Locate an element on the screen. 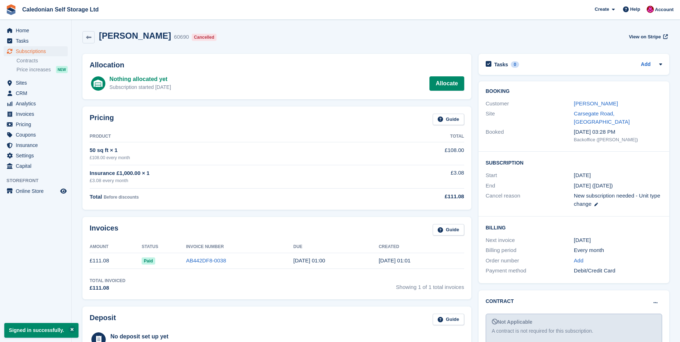 This screenshot has height=342, width=680. div: Nothing allocated yet is located at coordinates (140, 79).